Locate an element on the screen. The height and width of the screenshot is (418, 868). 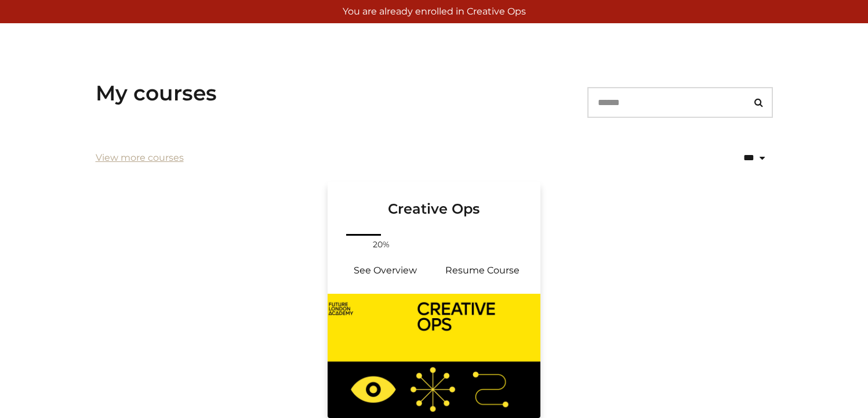
h3: Creative Ops is located at coordinates (434, 200).